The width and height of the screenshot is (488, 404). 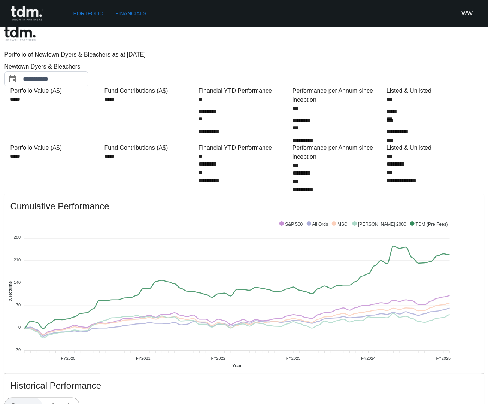 I want to click on span: Historical Performance, so click(x=244, y=386).